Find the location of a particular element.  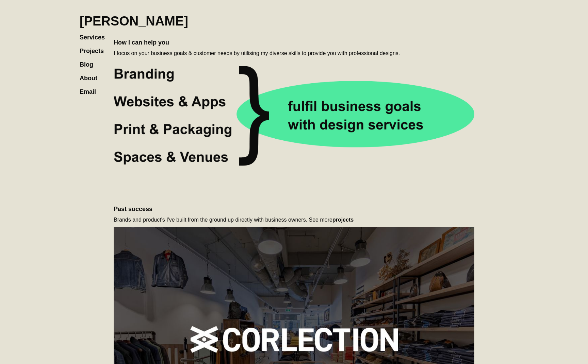

a: home is located at coordinates (134, 18).